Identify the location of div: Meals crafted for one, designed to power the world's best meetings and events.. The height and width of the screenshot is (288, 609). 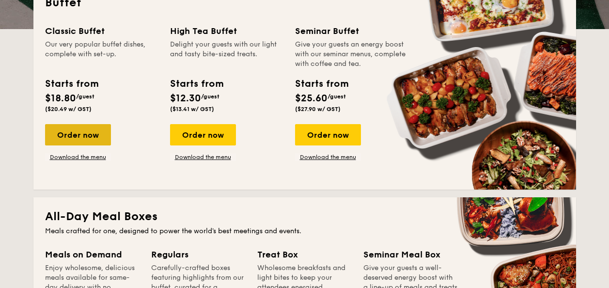
(305, 231).